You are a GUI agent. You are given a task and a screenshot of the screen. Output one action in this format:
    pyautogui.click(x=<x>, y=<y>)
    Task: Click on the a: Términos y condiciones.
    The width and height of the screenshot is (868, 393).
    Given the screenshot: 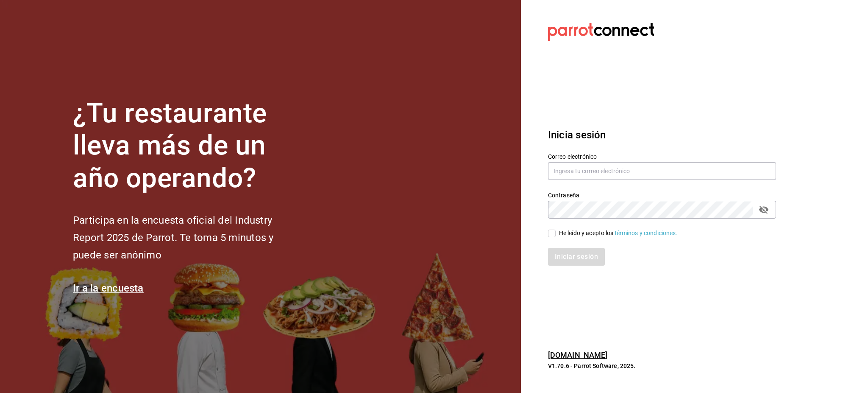 What is the action you would take?
    pyautogui.click(x=645, y=233)
    